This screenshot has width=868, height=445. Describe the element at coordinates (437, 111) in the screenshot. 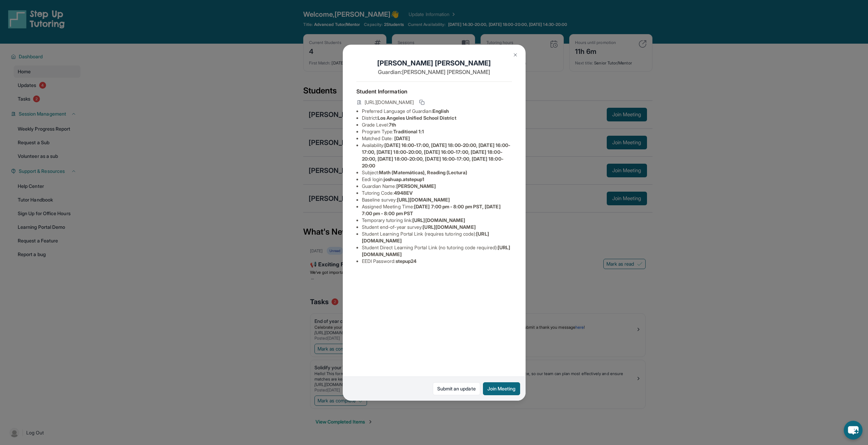

I see `li: Preferred Language of Guardian:` at that location.